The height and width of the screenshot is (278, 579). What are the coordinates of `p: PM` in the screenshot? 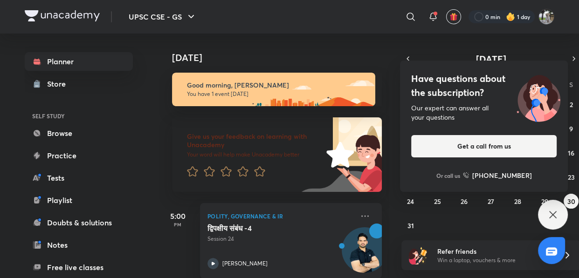 It's located at (177, 225).